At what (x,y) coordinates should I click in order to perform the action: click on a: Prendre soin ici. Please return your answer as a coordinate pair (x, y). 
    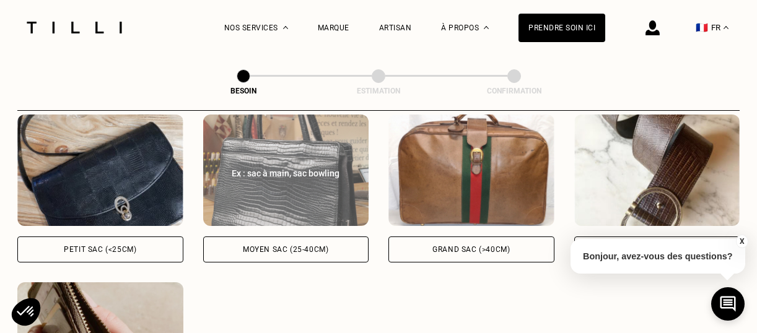
    Looking at the image, I should click on (562, 28).